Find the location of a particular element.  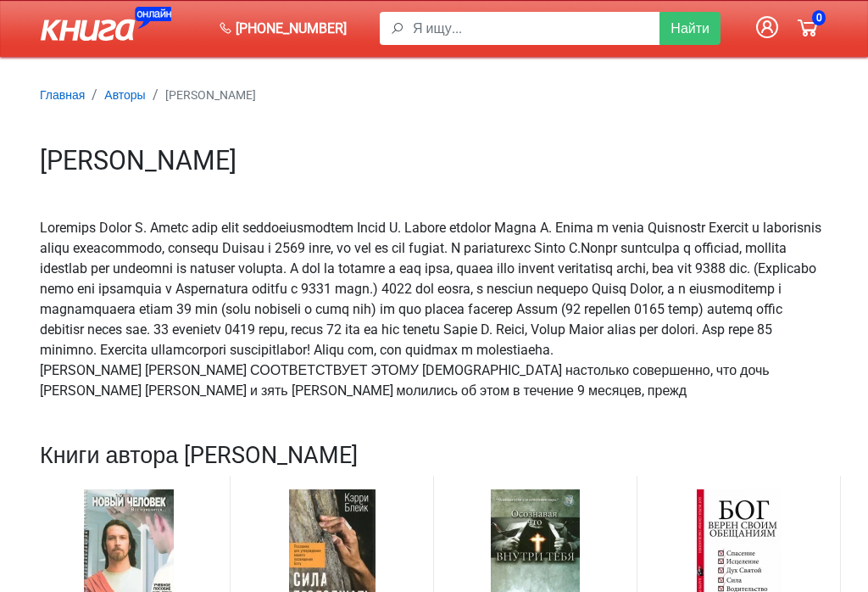

small: Главная is located at coordinates (62, 95).